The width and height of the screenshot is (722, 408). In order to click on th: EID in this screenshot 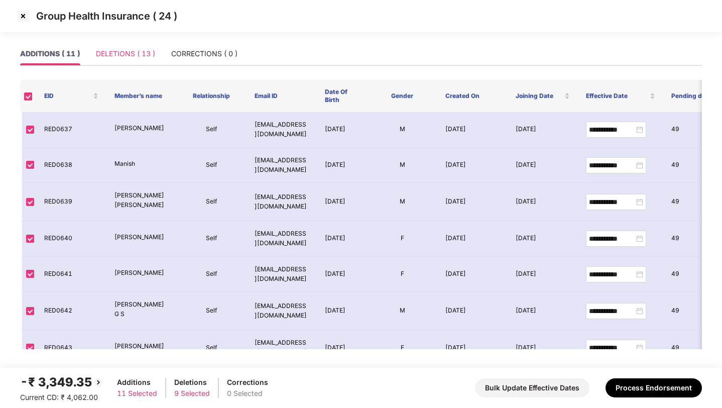, I will do `click(71, 96)`.